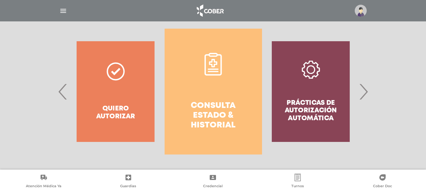 The width and height of the screenshot is (426, 191). I want to click on span: Previous, so click(63, 92).